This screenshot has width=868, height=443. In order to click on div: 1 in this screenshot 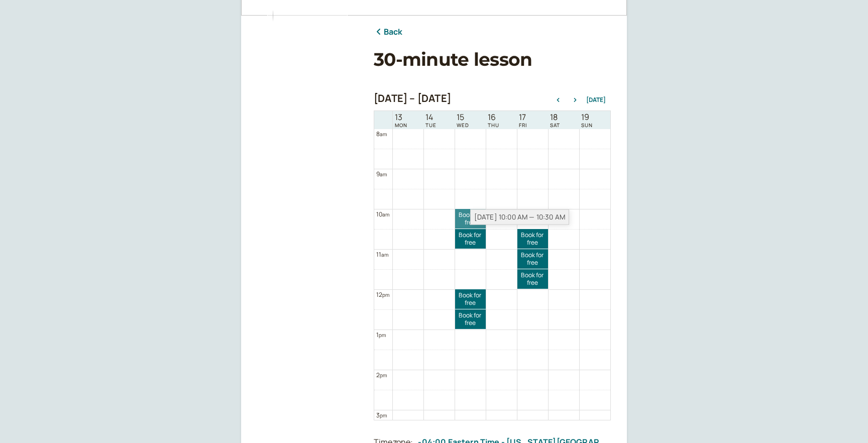, I will do `click(381, 334)`.